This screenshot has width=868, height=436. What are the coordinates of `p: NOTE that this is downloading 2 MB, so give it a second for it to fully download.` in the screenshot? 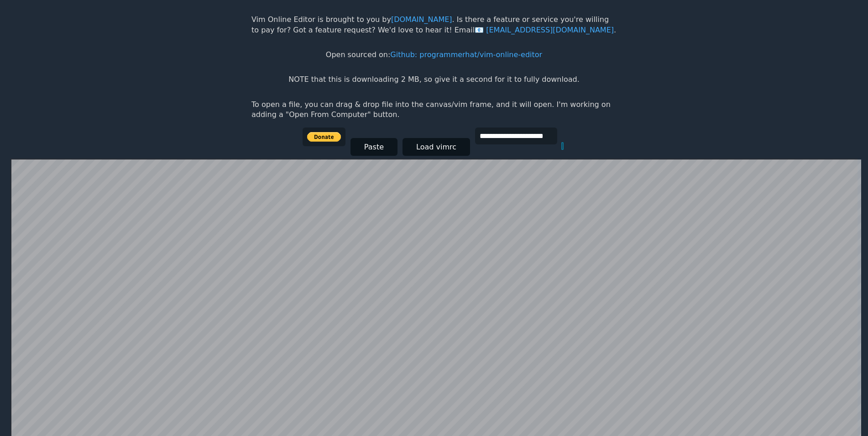 It's located at (434, 79).